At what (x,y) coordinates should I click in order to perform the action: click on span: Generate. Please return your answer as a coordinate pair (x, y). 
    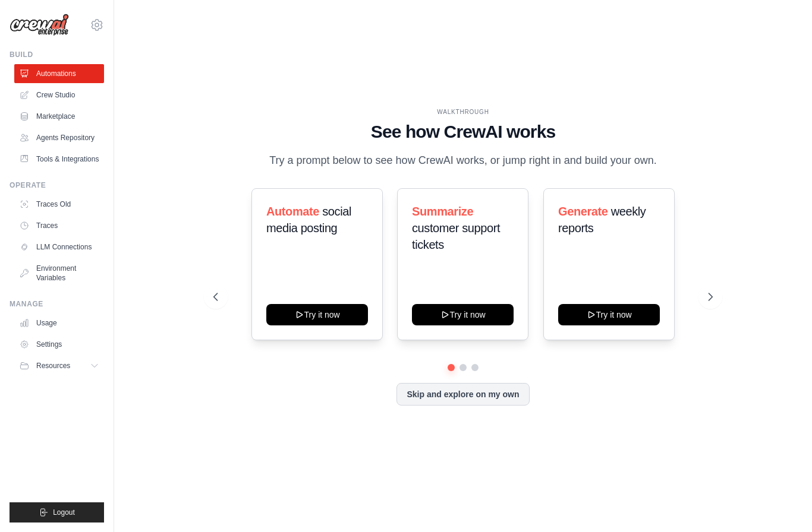
    Looking at the image, I should click on (583, 211).